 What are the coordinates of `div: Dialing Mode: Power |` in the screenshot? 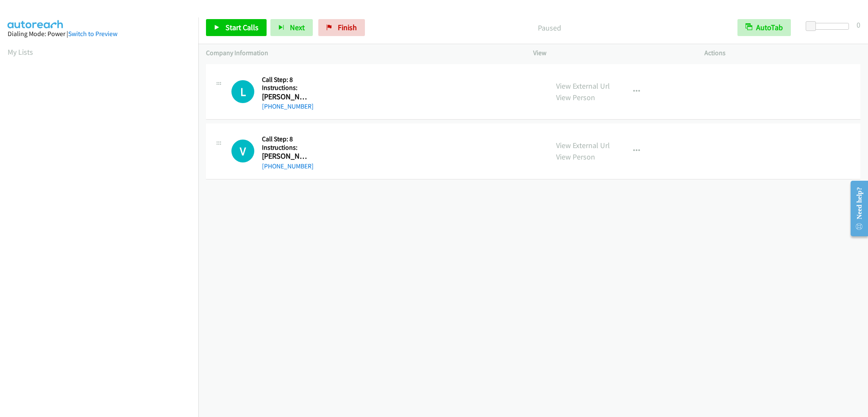 It's located at (99, 34).